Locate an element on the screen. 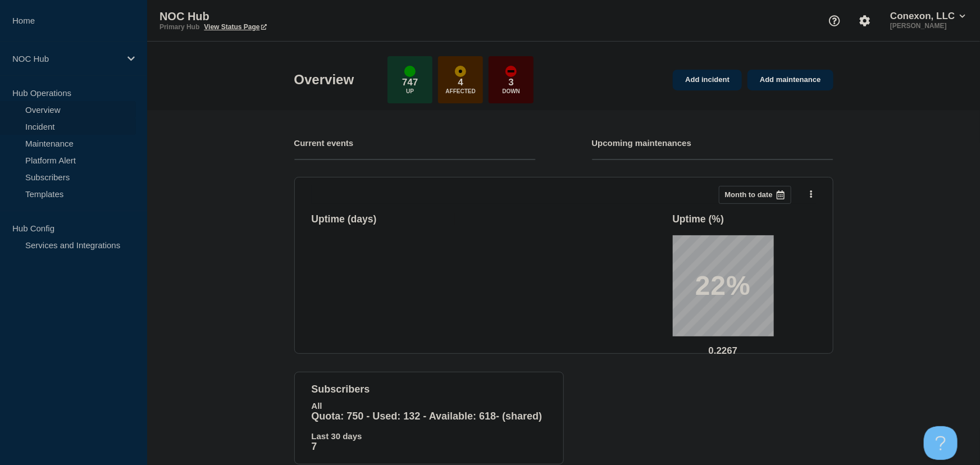  p: Up is located at coordinates (410, 91).